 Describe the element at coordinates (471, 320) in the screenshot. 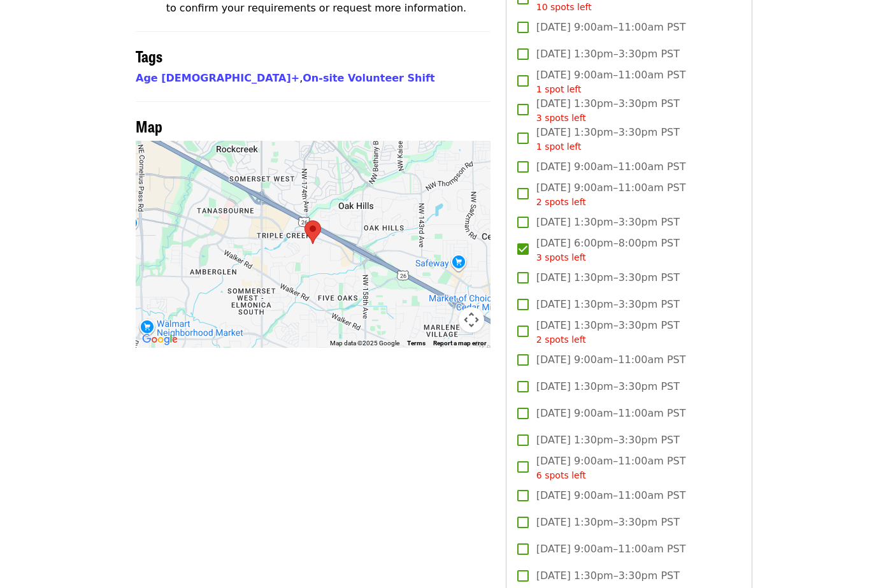

I see `button: Map camera controls` at that location.